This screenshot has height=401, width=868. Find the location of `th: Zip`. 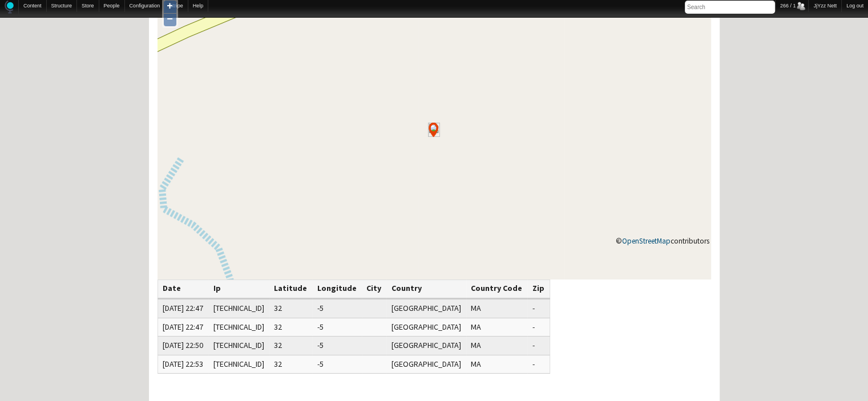

th: Zip is located at coordinates (538, 289).